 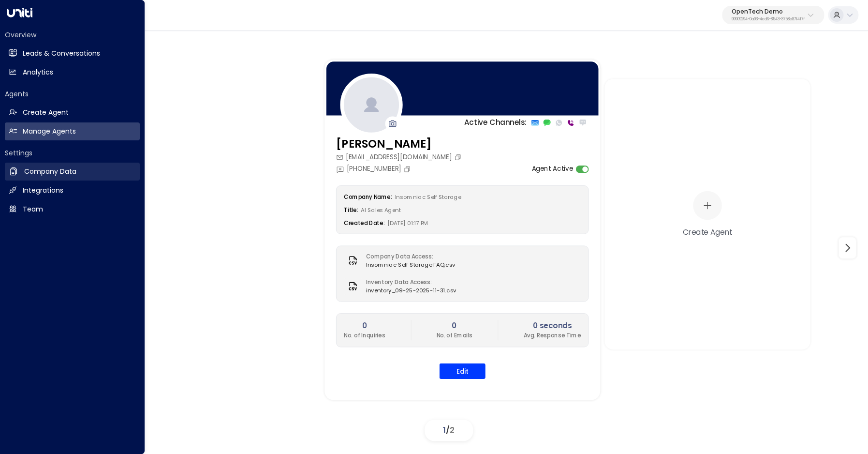 I want to click on h2: Settings, so click(x=72, y=153).